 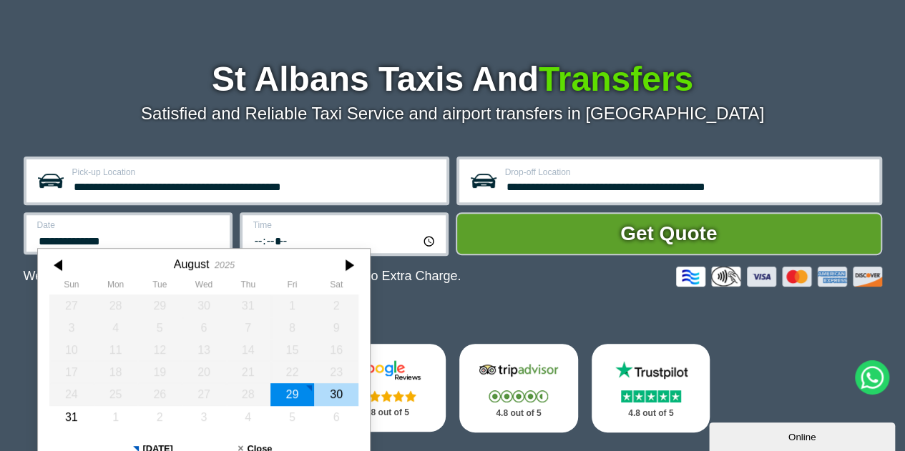 I want to click on div: 26 August 2025, so click(x=159, y=394).